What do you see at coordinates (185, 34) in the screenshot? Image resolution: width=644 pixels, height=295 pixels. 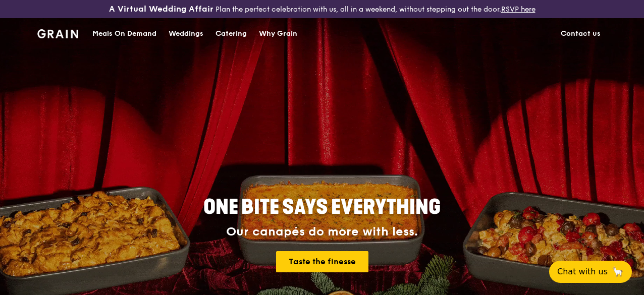 I see `a: Weddings` at bounding box center [185, 34].